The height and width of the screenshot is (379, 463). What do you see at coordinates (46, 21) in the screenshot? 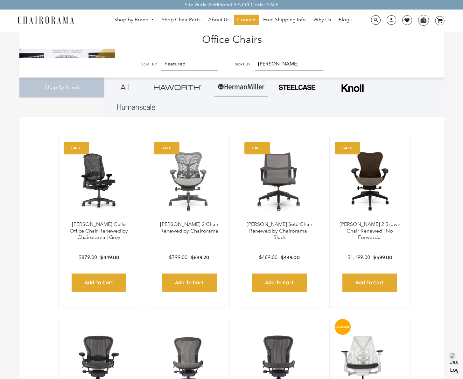
I see `img: chairorama` at bounding box center [46, 21].